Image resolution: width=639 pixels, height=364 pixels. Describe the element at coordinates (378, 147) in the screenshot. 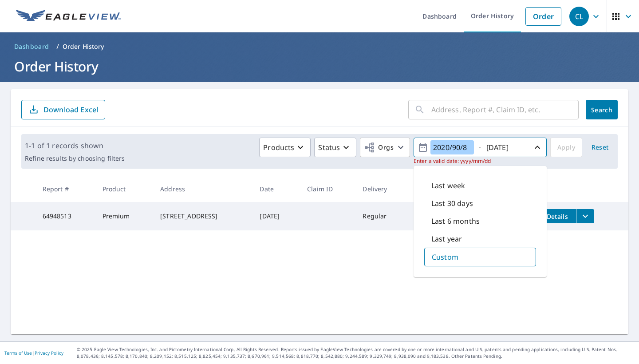

I see `span: Orgs` at that location.